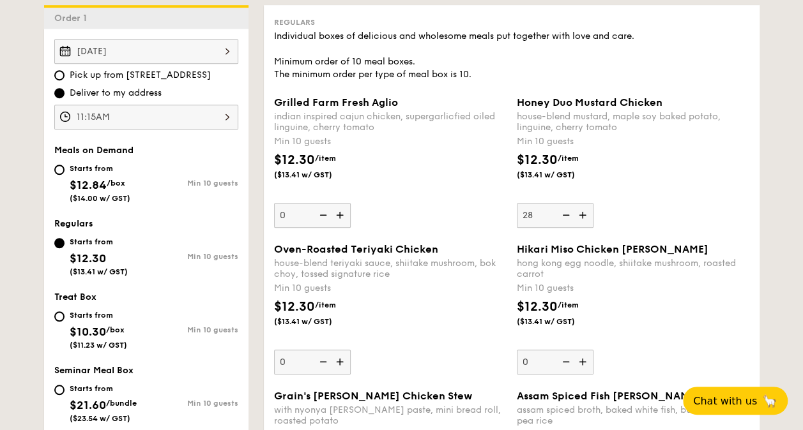 Image resolution: width=803 pixels, height=430 pixels. Describe the element at coordinates (312, 362) in the screenshot. I see `input: Oven-Roasted Teriyaki Chickenhouse-blend teriyaki sauce, shiitake mushroom, bok choy, tossed sign...` at that location.